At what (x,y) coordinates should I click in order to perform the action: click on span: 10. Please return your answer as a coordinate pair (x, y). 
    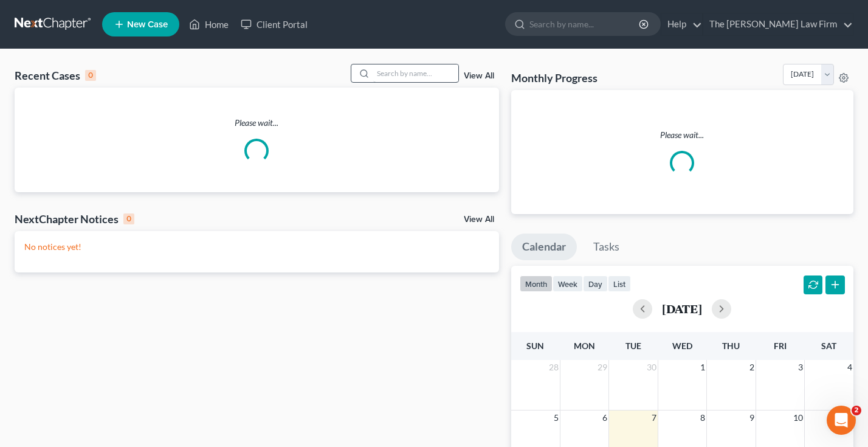
    Looking at the image, I should click on (798, 418).